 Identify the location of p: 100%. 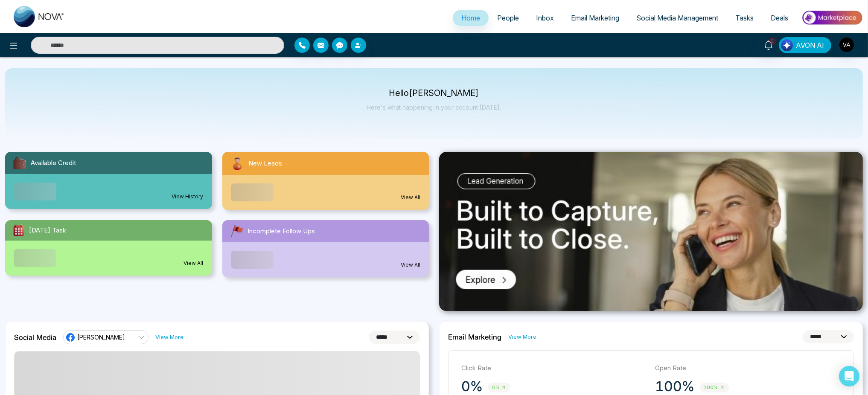
(675, 386).